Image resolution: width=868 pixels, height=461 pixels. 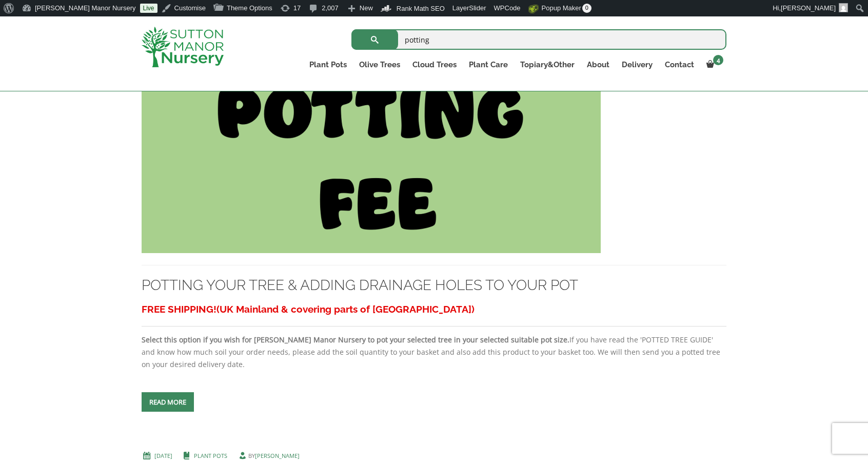 I want to click on a: Plant Care, so click(x=489, y=64).